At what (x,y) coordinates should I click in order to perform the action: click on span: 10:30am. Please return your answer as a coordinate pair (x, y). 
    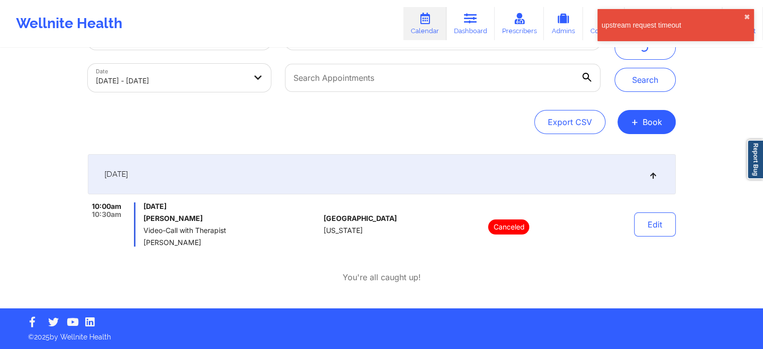
    Looking at the image, I should click on (106, 214).